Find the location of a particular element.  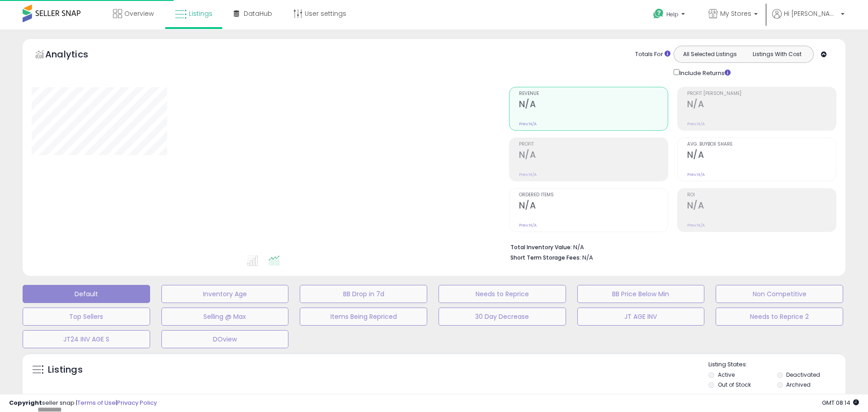

button: Needs to Reprice is located at coordinates (503, 294).